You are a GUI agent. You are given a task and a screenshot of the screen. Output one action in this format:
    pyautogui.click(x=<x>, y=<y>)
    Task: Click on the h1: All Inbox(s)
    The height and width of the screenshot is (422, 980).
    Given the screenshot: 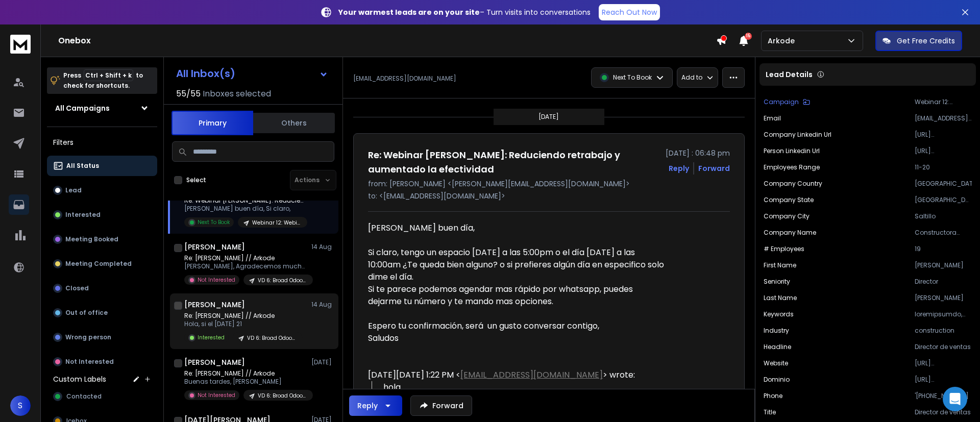 What is the action you would take?
    pyautogui.click(x=205, y=73)
    